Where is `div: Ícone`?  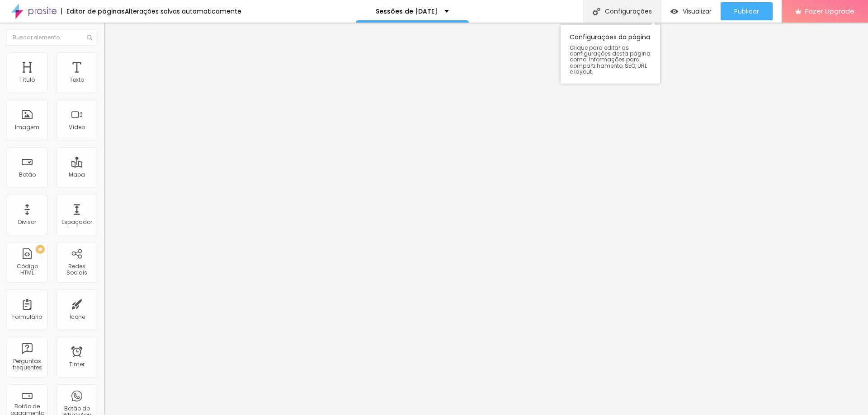
div: Ícone is located at coordinates (77, 317).